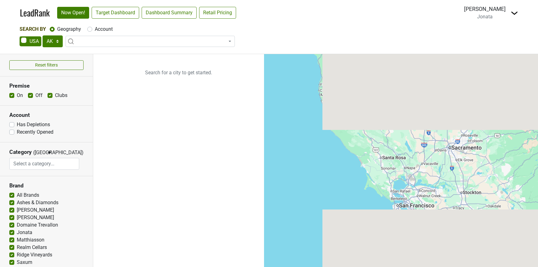 The width and height of the screenshot is (538, 267). Describe the element at coordinates (34, 255) in the screenshot. I see `label: Ridge Vineyards` at that location.